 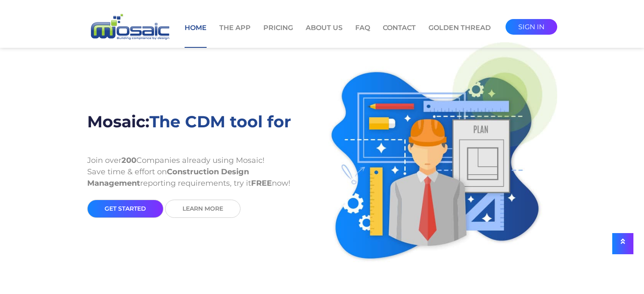 I want to click on a: About Us, so click(x=324, y=34).